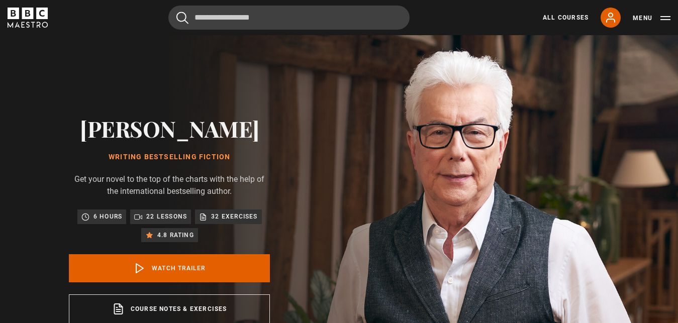  I want to click on p: Get your novel to the top of the charts with the help of the international bestselling author., so click(169, 185).